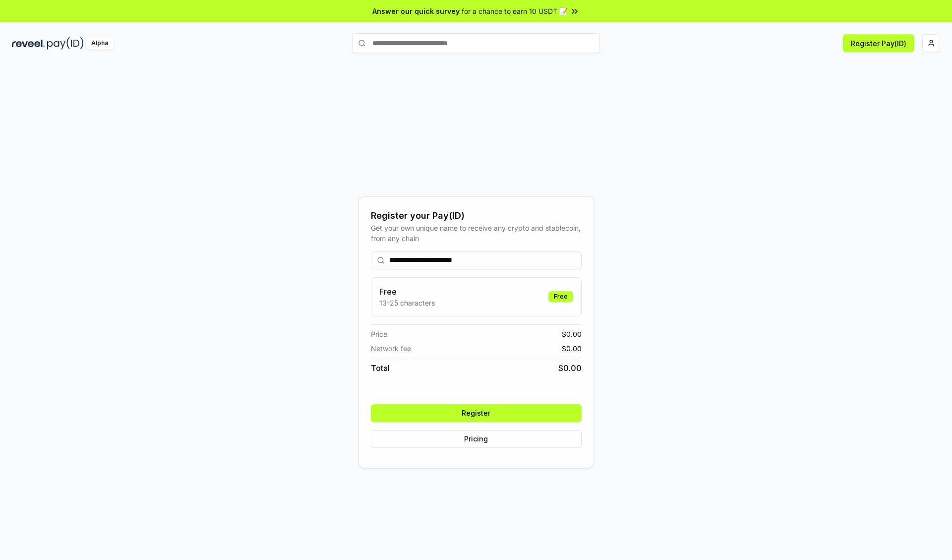 The image size is (952, 560). What do you see at coordinates (561, 297) in the screenshot?
I see `div: Free` at bounding box center [561, 297].